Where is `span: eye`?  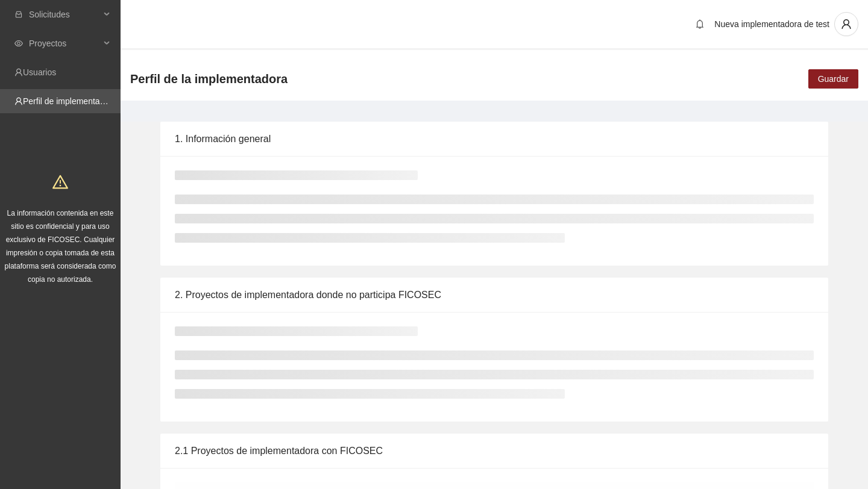
span: eye is located at coordinates (19, 44).